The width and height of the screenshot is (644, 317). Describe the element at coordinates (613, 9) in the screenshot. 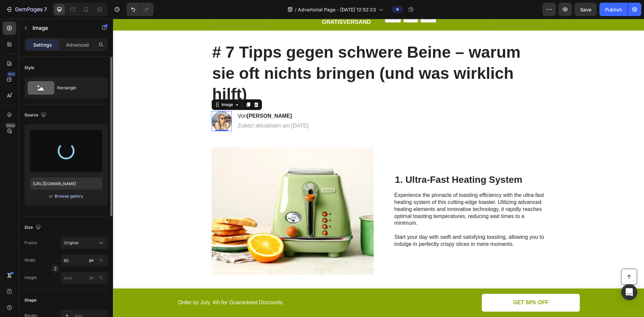

I see `div: Publish` at that location.